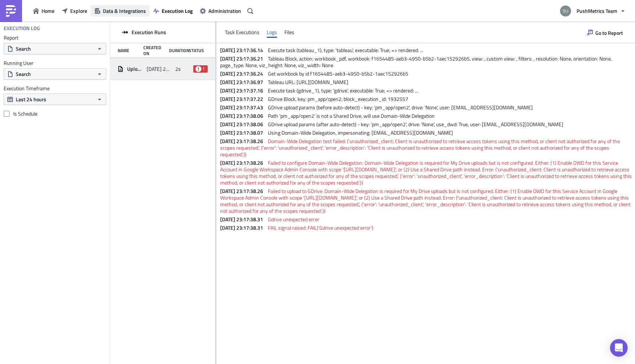 The image size is (635, 364). I want to click on span: Path 'pm_app/open2' is not a Shared Drive, will use Domain-Wide Delegation, so click(351, 116).